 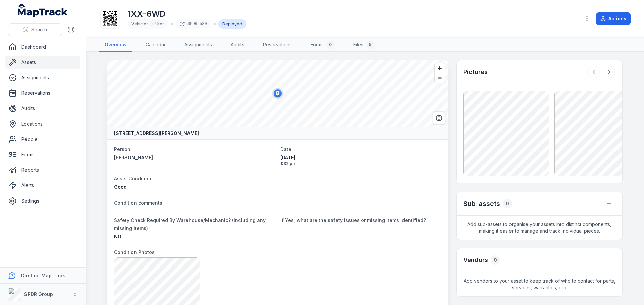 What do you see at coordinates (39, 30) in the screenshot?
I see `span: Search` at bounding box center [39, 30].